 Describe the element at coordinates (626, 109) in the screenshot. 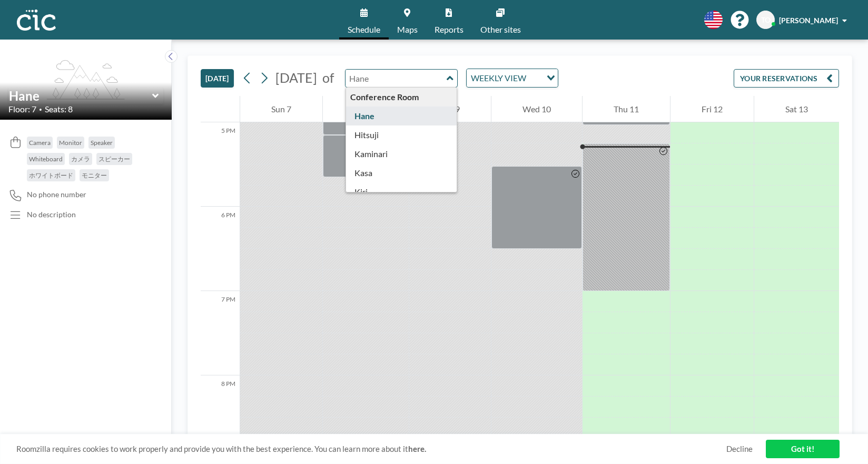

I see `div: Thu 11` at that location.